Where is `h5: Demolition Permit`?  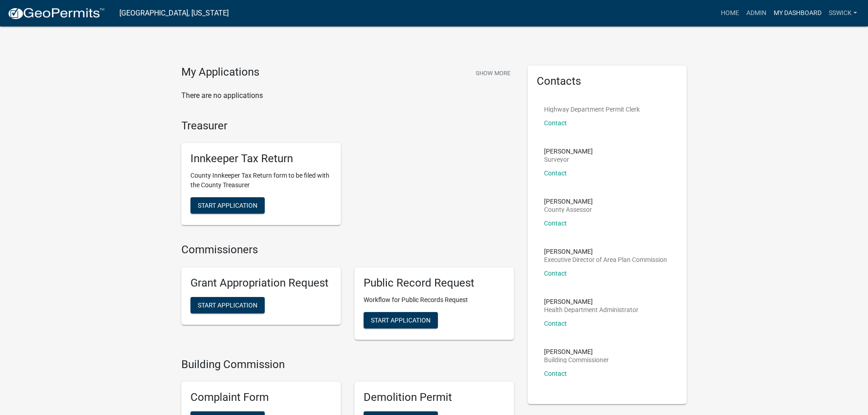 h5: Demolition Permit is located at coordinates (434, 397).